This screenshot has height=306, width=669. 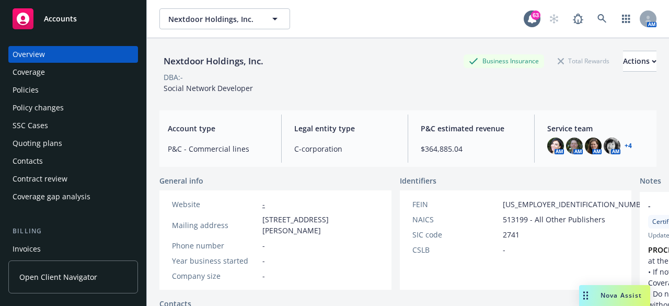 I want to click on a: Overview, so click(x=73, y=54).